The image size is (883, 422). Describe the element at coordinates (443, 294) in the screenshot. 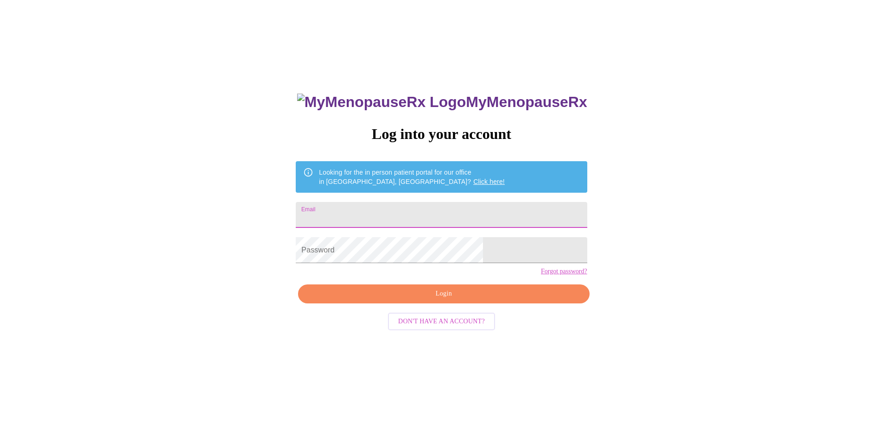

I see `span: Login` at that location.